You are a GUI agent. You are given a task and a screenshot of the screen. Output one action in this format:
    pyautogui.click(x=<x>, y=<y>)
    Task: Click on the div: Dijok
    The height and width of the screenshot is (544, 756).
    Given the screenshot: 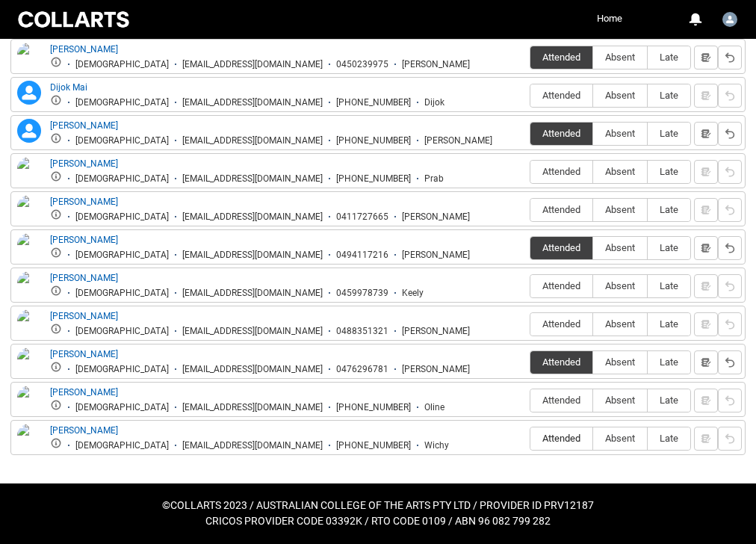 What is the action you would take?
    pyautogui.click(x=434, y=102)
    